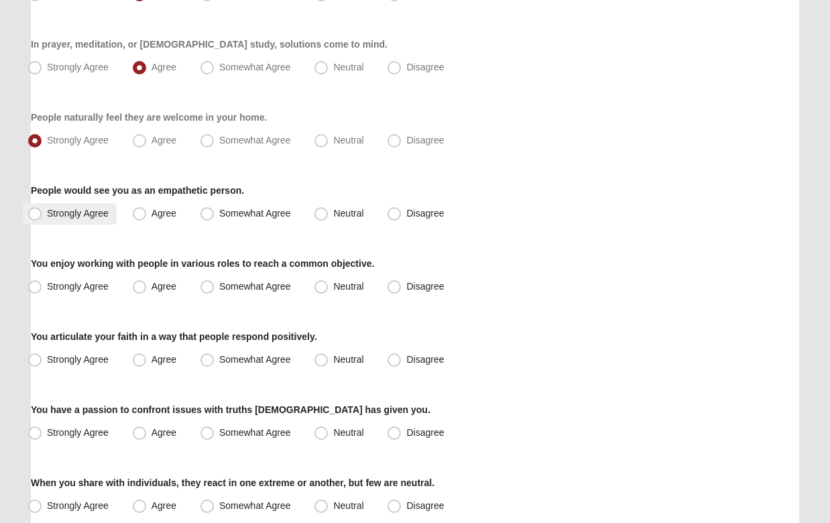 The image size is (830, 523). I want to click on label: When you share with individuals, they react in one extreme or another, but few are neutral., so click(233, 483).